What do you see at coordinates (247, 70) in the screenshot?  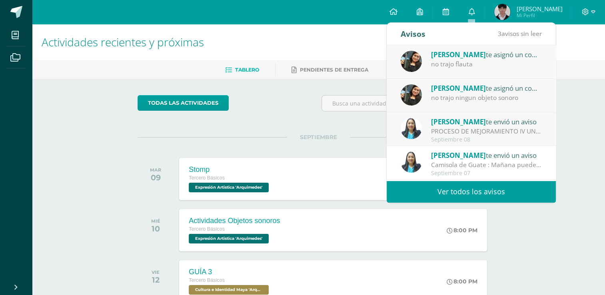 I see `span: Tablero` at bounding box center [247, 70].